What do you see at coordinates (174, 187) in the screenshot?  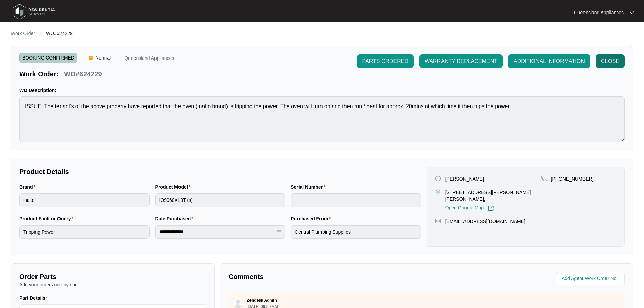 I see `label: Product Model` at bounding box center [174, 187].